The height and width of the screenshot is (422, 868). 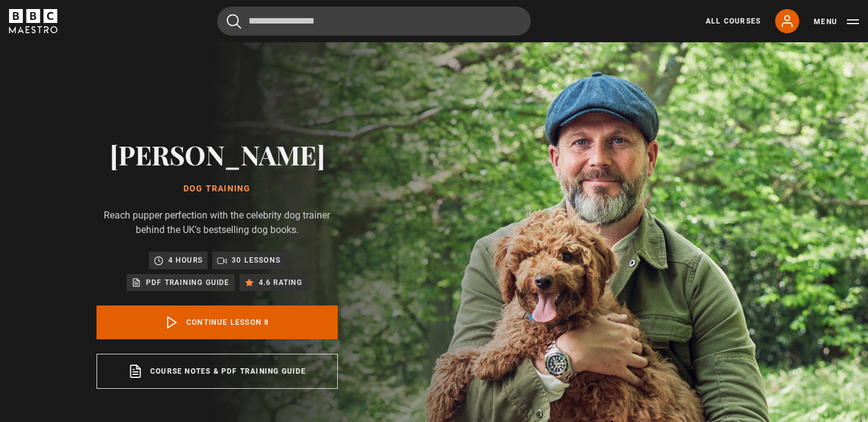 I want to click on p: Reach pupper perfection with the celebrity dog trainer behind the UK's bestselling dog books., so click(x=217, y=223).